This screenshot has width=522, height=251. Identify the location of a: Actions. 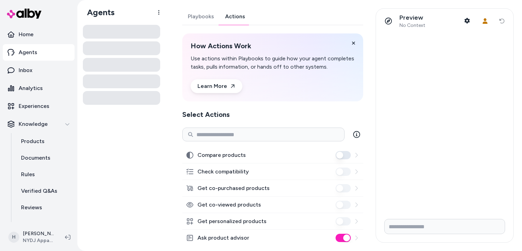
(235, 17).